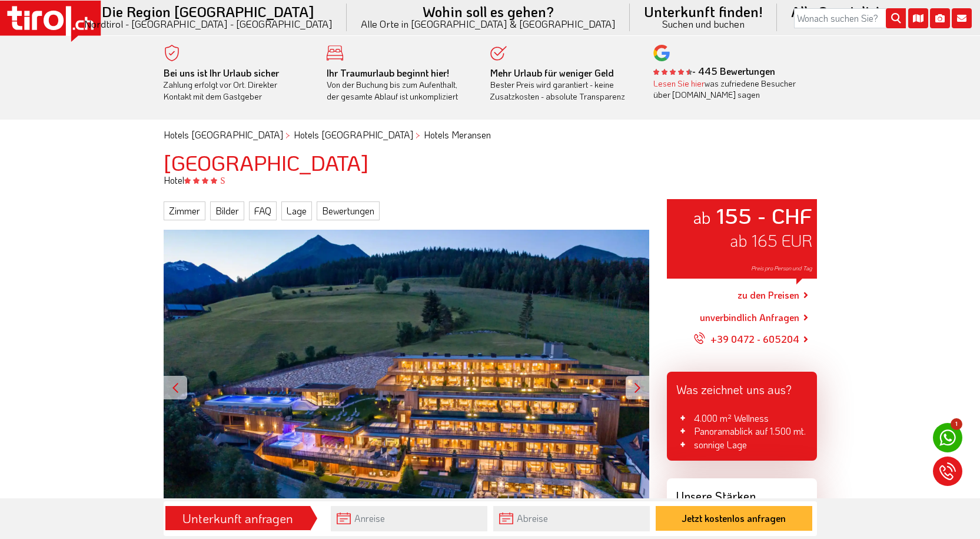 Image resolution: width=980 pixels, height=539 pixels. What do you see at coordinates (734, 518) in the screenshot?
I see `button: Jetzt kostenlos anfragen` at bounding box center [734, 518].